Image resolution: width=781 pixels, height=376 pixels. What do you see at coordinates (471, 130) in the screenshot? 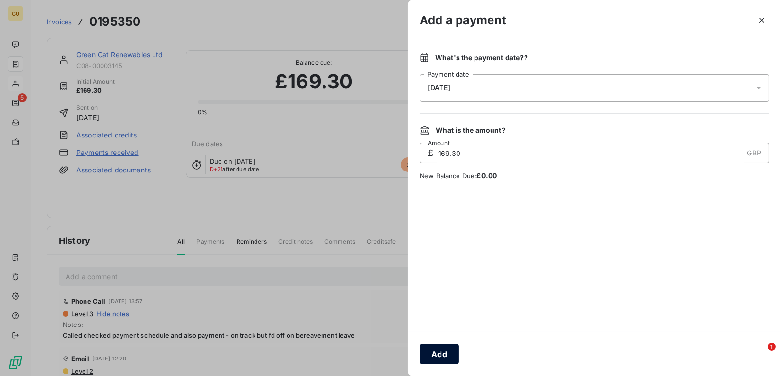
I see `span: What is the amount?` at bounding box center [471, 130].